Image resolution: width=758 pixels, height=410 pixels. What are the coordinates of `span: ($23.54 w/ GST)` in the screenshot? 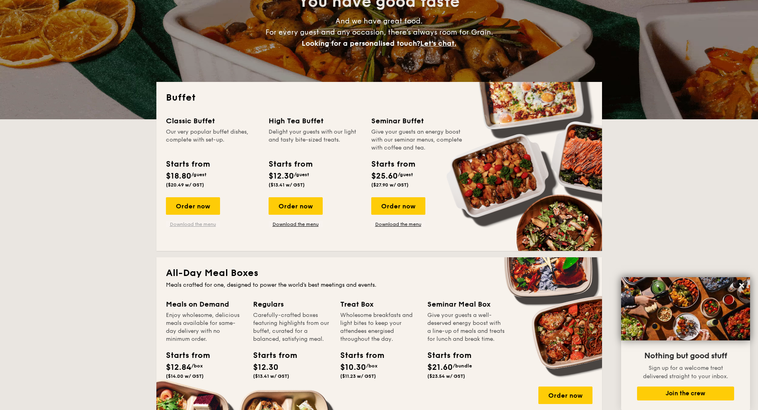 It's located at (446, 376).